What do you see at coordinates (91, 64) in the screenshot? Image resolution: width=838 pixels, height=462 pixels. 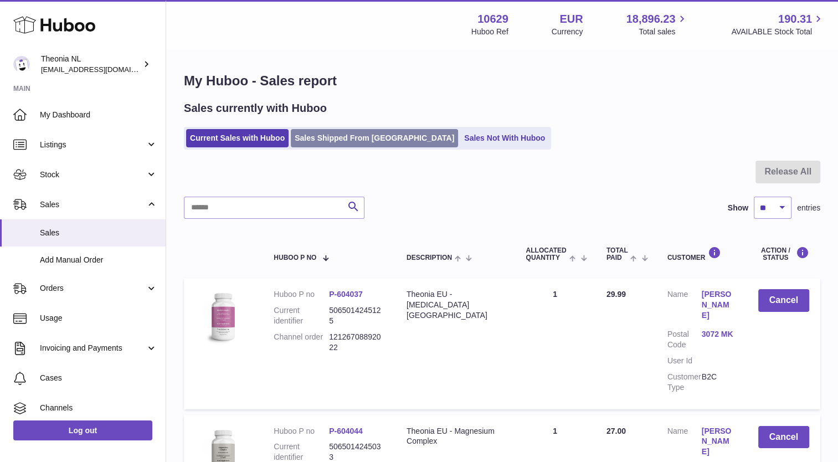 I see `div: Theonia NL` at bounding box center [91, 64].